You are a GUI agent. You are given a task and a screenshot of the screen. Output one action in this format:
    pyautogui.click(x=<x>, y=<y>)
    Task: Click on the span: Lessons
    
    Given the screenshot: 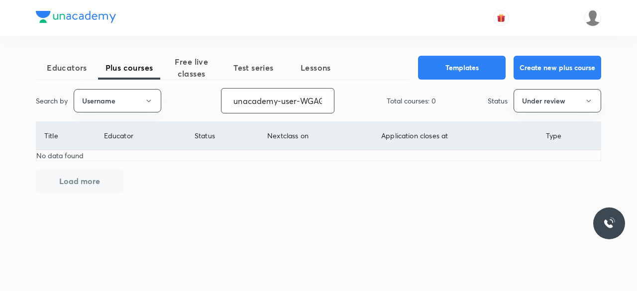 What is the action you would take?
    pyautogui.click(x=315, y=68)
    